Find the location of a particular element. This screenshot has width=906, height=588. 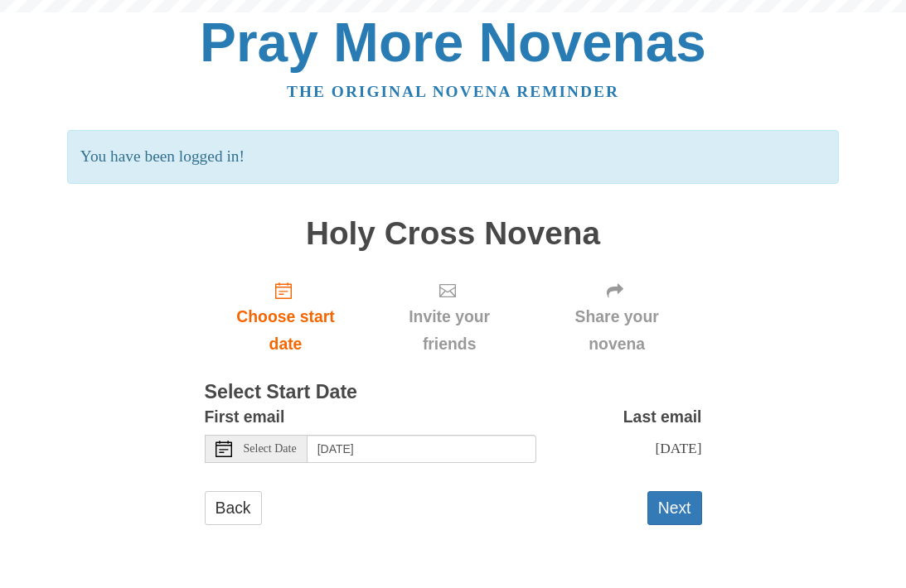

label: First email is located at coordinates (244, 417).